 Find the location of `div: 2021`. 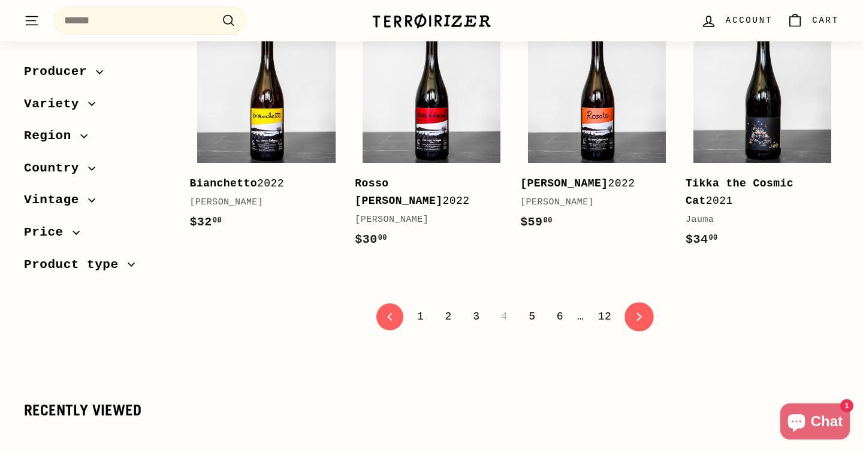

div: 2021 is located at coordinates (756, 192).